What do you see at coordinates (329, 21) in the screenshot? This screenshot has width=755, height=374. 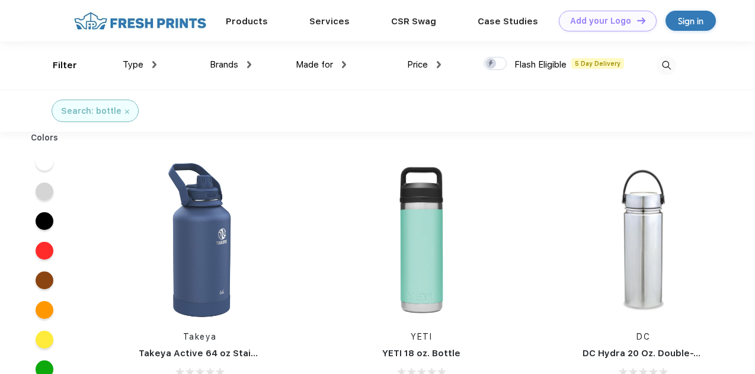 I see `a: Services` at bounding box center [329, 21].